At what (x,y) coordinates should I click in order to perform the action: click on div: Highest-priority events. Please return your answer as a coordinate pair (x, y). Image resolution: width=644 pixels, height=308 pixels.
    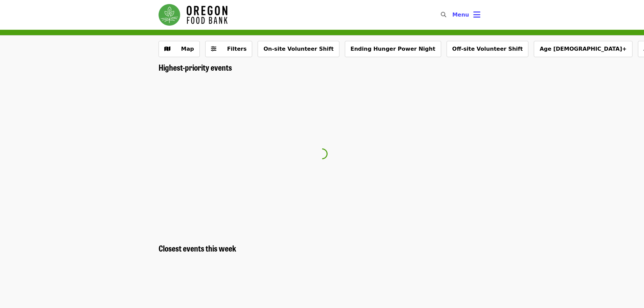
    Looking at the image, I should click on (322, 67).